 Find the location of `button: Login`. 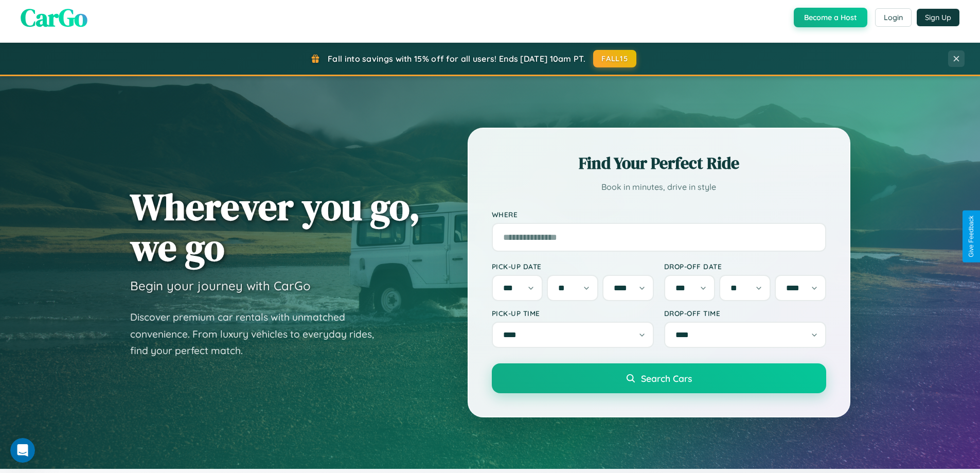

button: Login is located at coordinates (893, 17).